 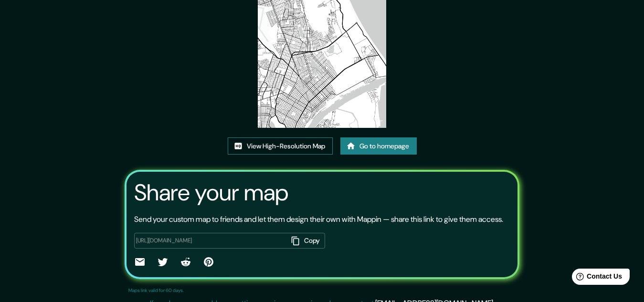 What do you see at coordinates (378, 146) in the screenshot?
I see `a: Go to homepage` at bounding box center [378, 146].